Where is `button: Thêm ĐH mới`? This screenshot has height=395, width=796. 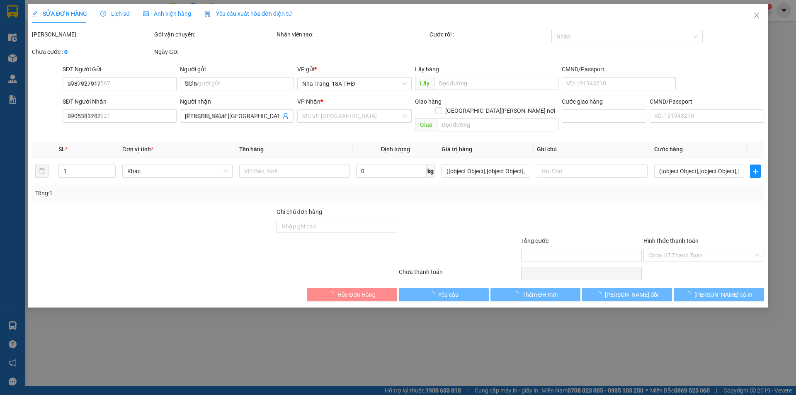
button: Thêm ĐH mới is located at coordinates (535, 295).